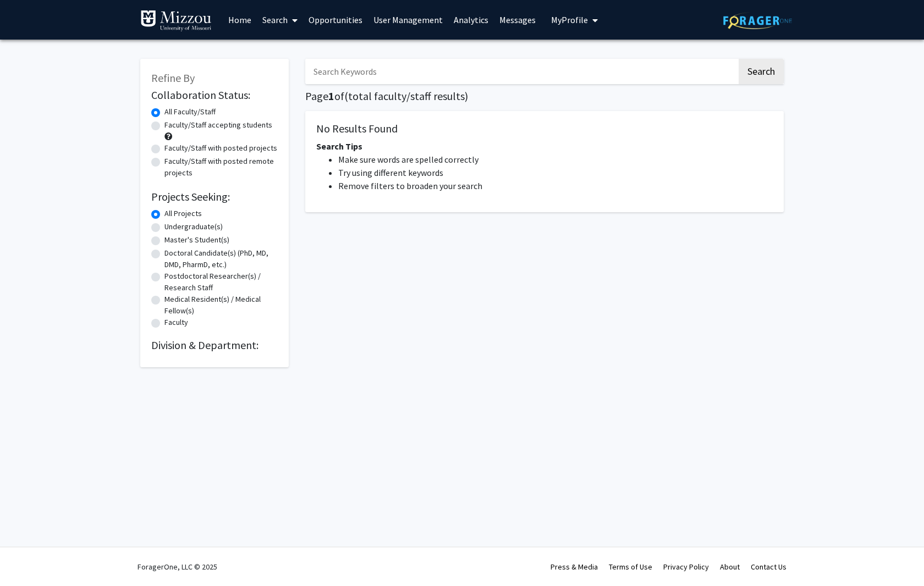 This screenshot has width=924, height=586. What do you see at coordinates (555, 172) in the screenshot?
I see `li: Try using different keywords` at bounding box center [555, 172].